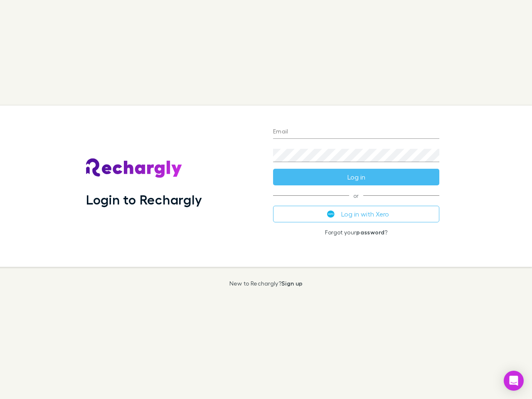  Describe the element at coordinates (266, 284) in the screenshot. I see `p: New to Rechargly?` at that location.